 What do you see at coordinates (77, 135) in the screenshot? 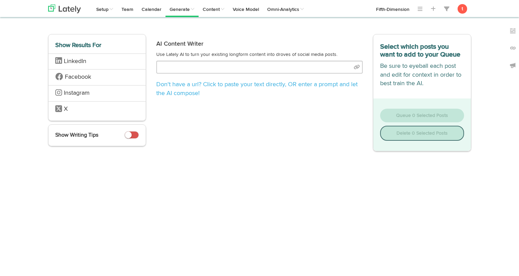
I see `span: Show Writing Tips` at bounding box center [77, 135].